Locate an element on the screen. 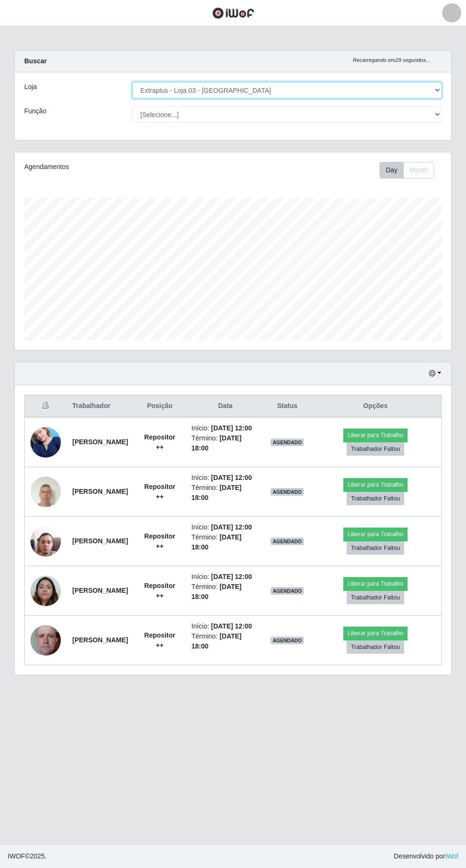 The width and height of the screenshot is (466, 868). div: Toolbar with button groups is located at coordinates (411, 170).